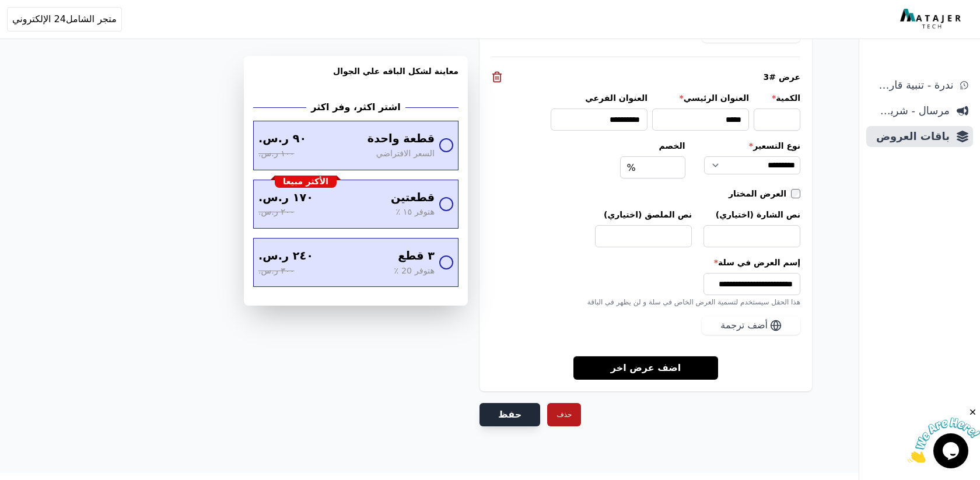  I want to click on span: باقات العروض, so click(910, 137).